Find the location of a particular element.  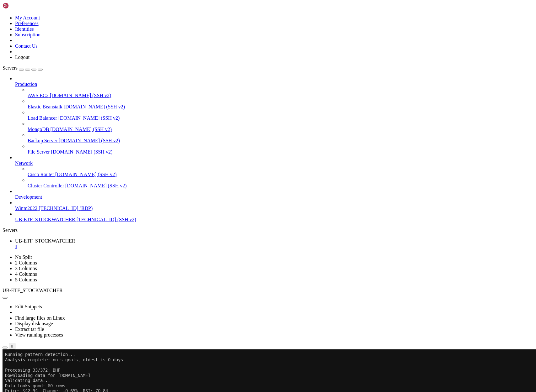

x-row: Price: $3.59, Change: 0.56%, RSI: 43.24 is located at coordinates (228, 83).